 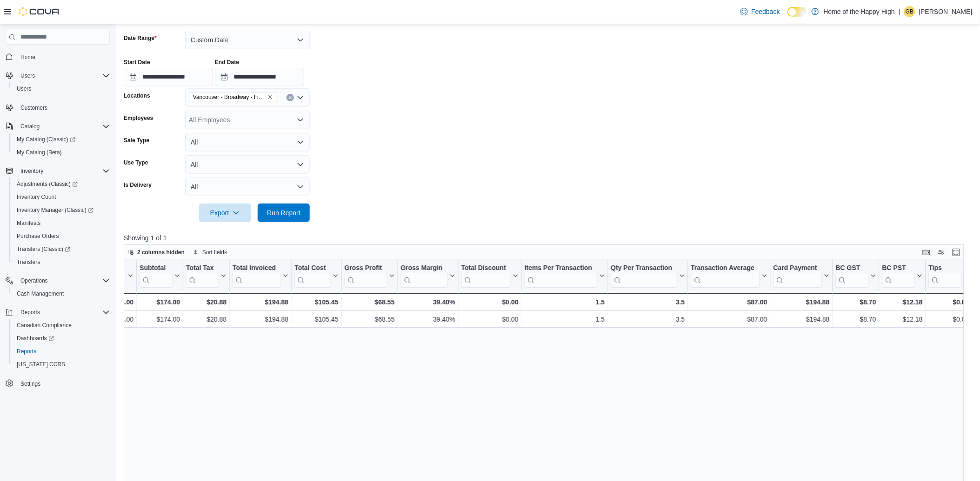 What do you see at coordinates (490, 275) in the screenshot?
I see `button: Total Discount` at bounding box center [490, 275].